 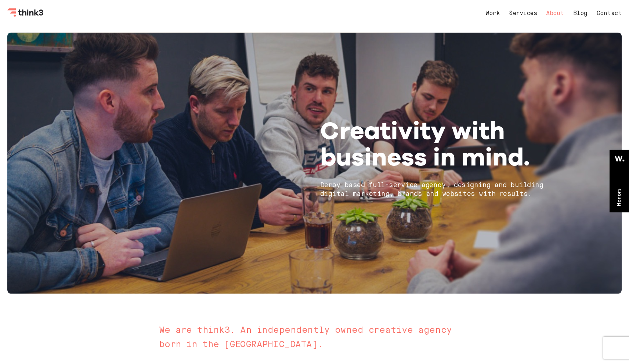 I want to click on a: Think3 Logo, so click(x=25, y=14).